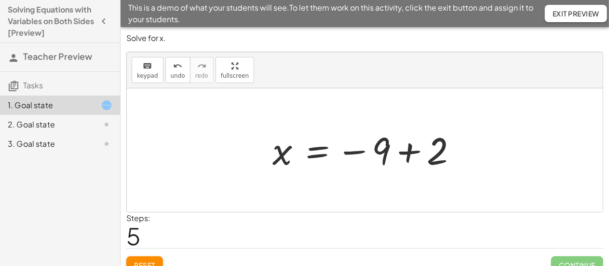  What do you see at coordinates (33, 85) in the screenshot?
I see `span: Tasks` at bounding box center [33, 85].